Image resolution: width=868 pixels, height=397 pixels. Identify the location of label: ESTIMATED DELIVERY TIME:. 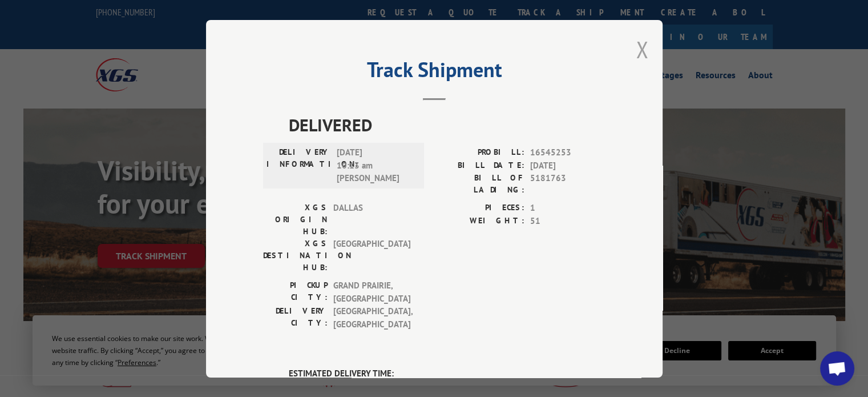
(447, 373).